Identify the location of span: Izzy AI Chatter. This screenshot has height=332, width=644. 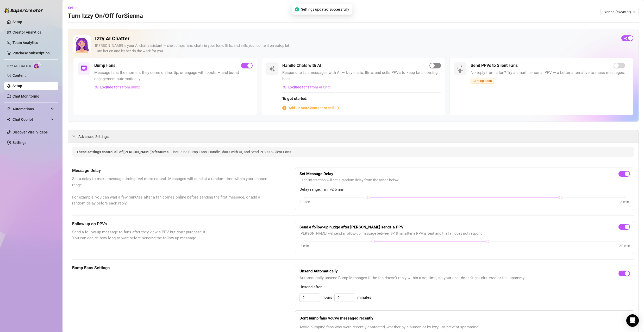
(19, 66).